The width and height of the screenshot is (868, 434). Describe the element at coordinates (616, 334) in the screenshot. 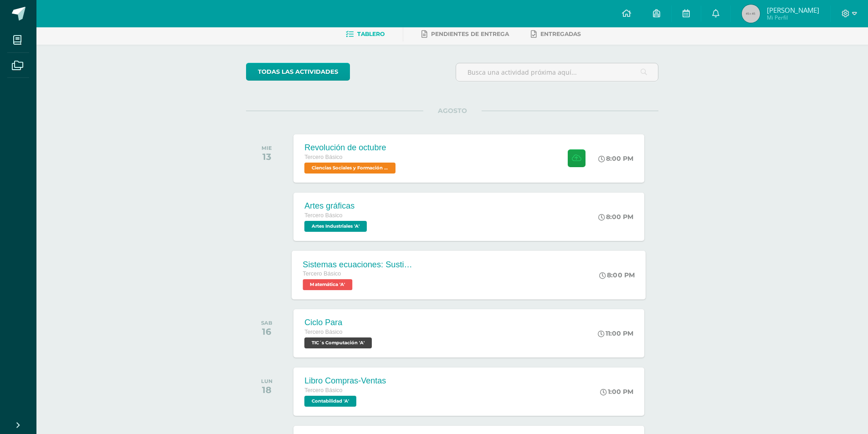

I see `div: 11:00 PM` at that location.